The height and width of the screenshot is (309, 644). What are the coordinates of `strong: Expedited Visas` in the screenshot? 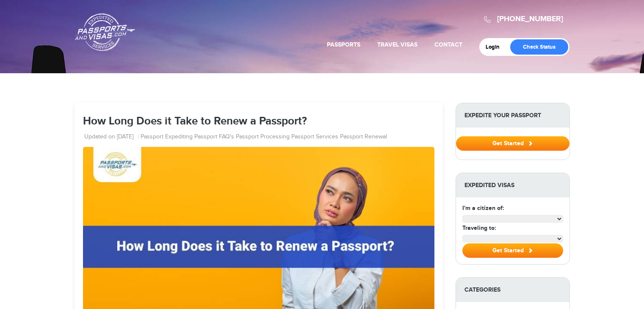 It's located at (513, 185).